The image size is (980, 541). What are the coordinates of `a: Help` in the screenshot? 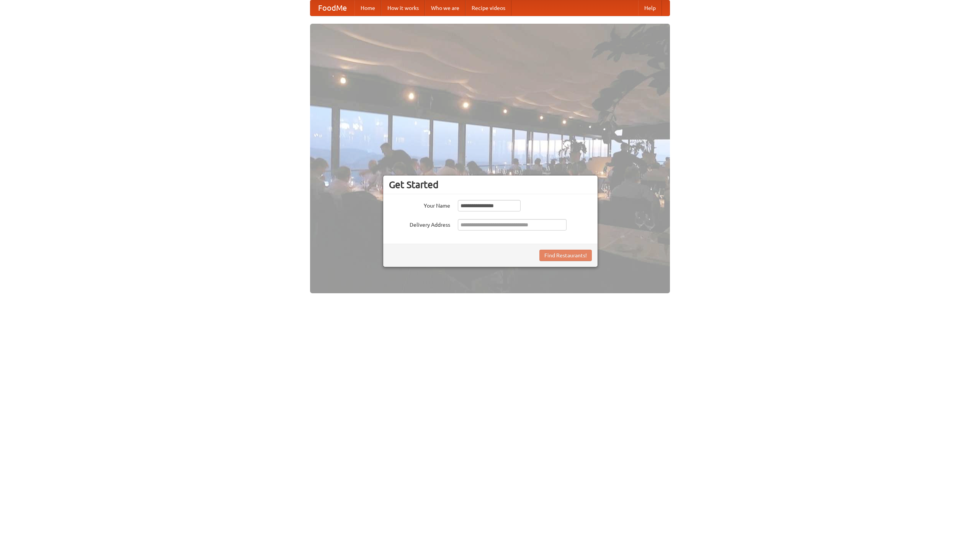 It's located at (650, 8).